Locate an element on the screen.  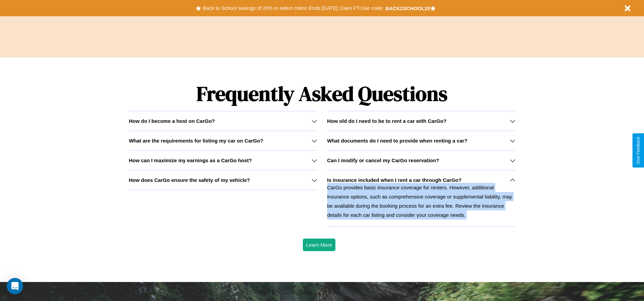
h3: How do I become a host on CarGo? is located at coordinates (172, 121).